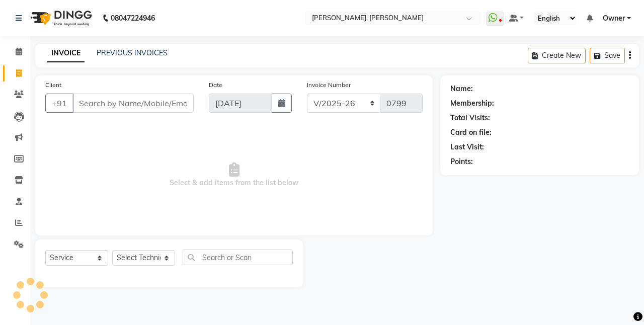 Image resolution: width=644 pixels, height=325 pixels. I want to click on label: Client, so click(53, 85).